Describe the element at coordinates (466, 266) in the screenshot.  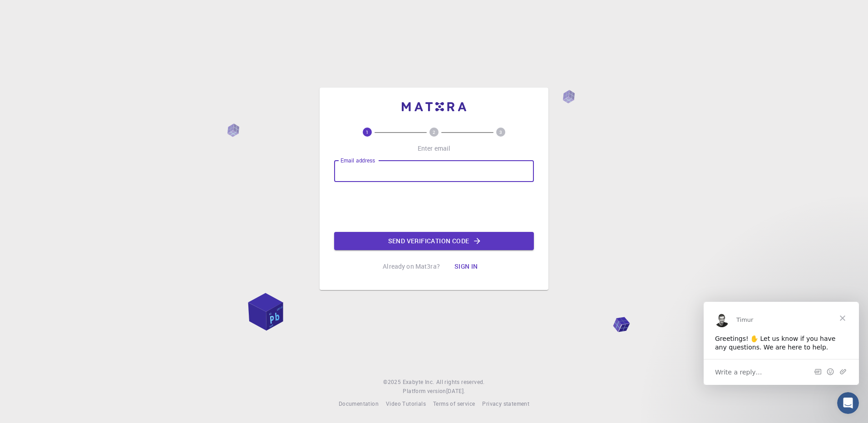
I see `a: Sign in` at that location.